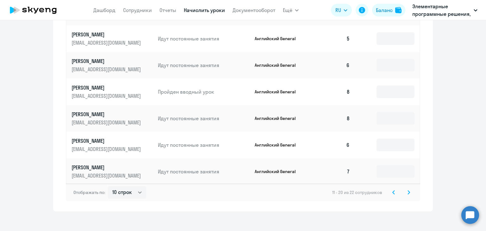 The width and height of the screenshot is (486, 231). I want to click on span: Отображать по:, so click(89, 193).